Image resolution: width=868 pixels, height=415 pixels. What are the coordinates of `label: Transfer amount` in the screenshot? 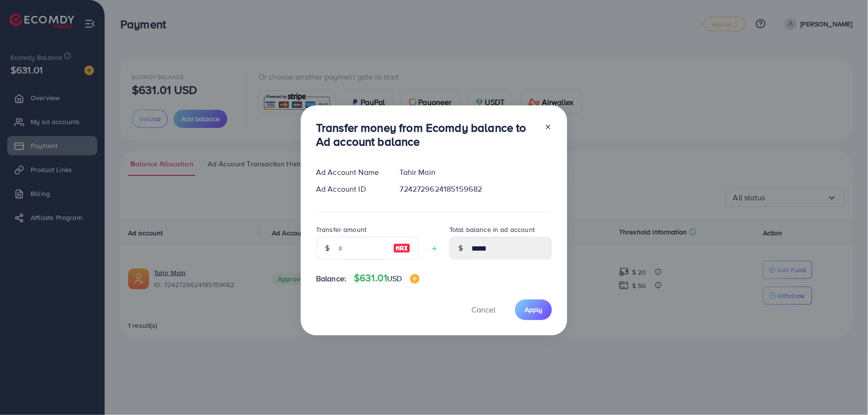 It's located at (341, 230).